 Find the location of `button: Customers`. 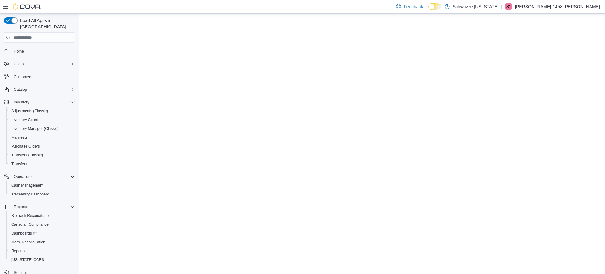

button: Customers is located at coordinates (39, 77).